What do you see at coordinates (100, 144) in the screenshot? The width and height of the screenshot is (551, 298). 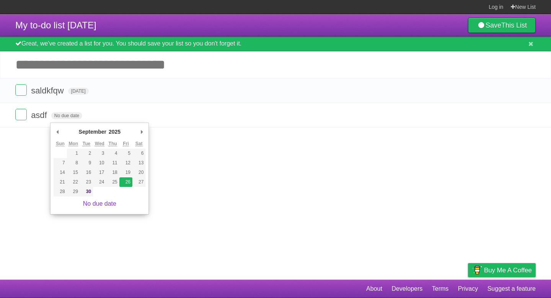 I see `abbr: Wednesday` at bounding box center [100, 144].